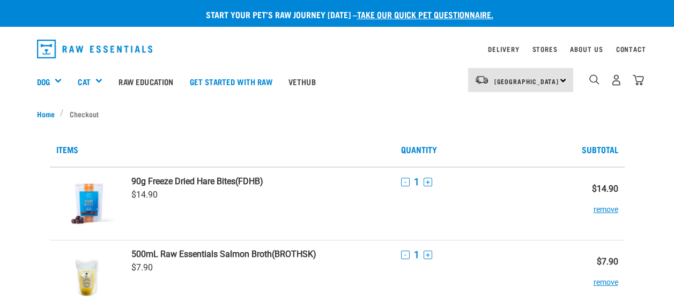 Image resolution: width=674 pixels, height=302 pixels. Describe the element at coordinates (594, 79) in the screenshot. I see `img: home-icon-1@2x.png` at that location.